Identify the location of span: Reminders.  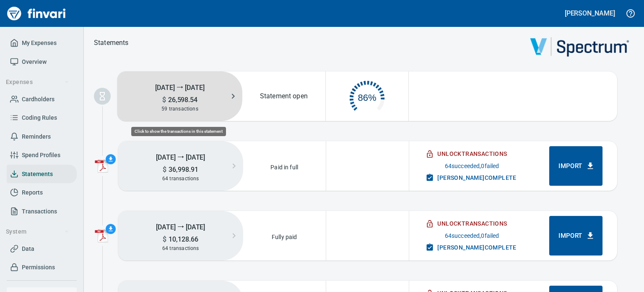
(36, 137).